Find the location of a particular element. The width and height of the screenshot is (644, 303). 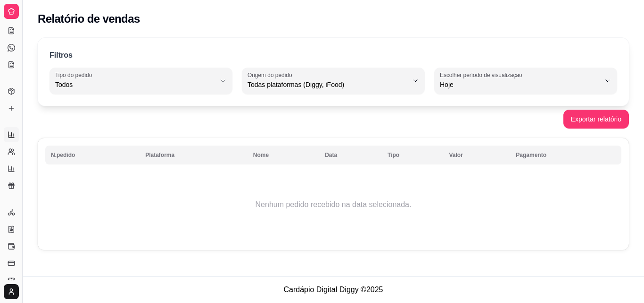

th: Pagamento is located at coordinates (566, 155).